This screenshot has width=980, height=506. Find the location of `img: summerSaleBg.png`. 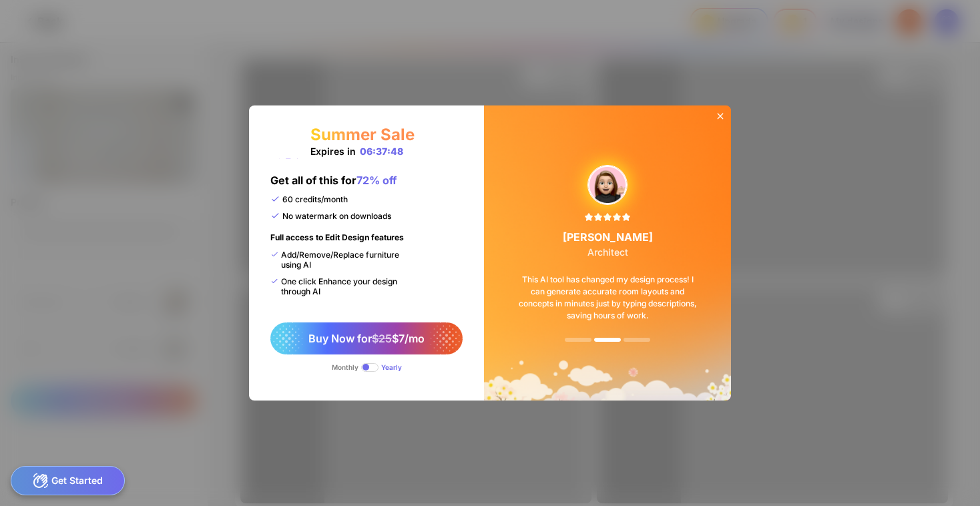

img: summerSaleBg.png is located at coordinates (607, 253).